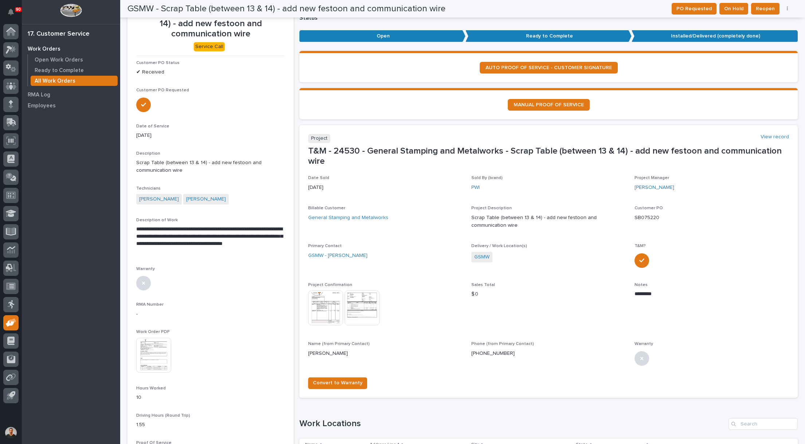 This screenshot has width=805, height=444. What do you see at coordinates (59, 60) in the screenshot?
I see `p: Open Work Orders` at bounding box center [59, 60].